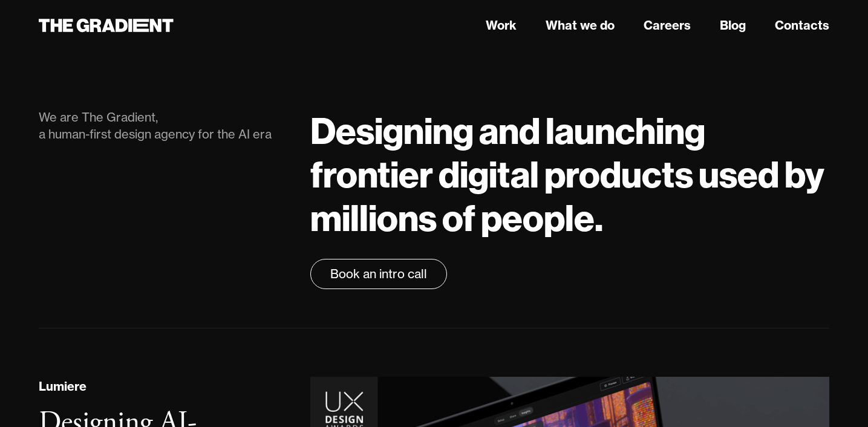  I want to click on div: We are The Gradient, a human-first design agency for the AI era, so click(162, 126).